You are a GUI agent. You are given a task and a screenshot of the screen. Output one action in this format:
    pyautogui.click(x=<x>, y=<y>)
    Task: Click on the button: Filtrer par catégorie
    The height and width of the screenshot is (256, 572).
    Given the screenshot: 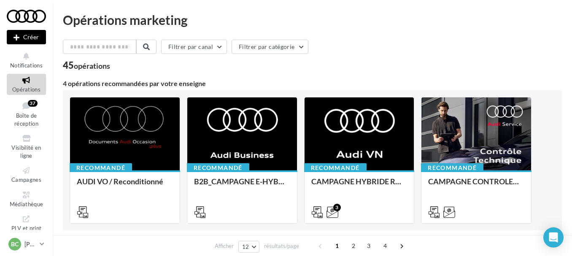 What is the action you would take?
    pyautogui.click(x=270, y=47)
    